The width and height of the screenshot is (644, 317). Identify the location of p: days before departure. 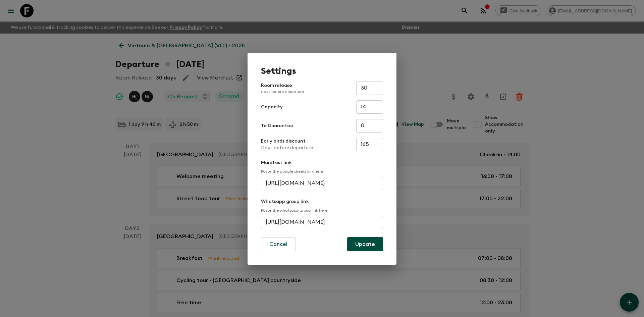
(282, 92).